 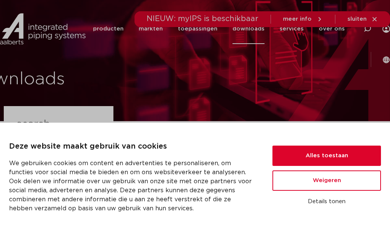 What do you see at coordinates (327, 181) in the screenshot?
I see `button: Weigeren` at bounding box center [327, 181].